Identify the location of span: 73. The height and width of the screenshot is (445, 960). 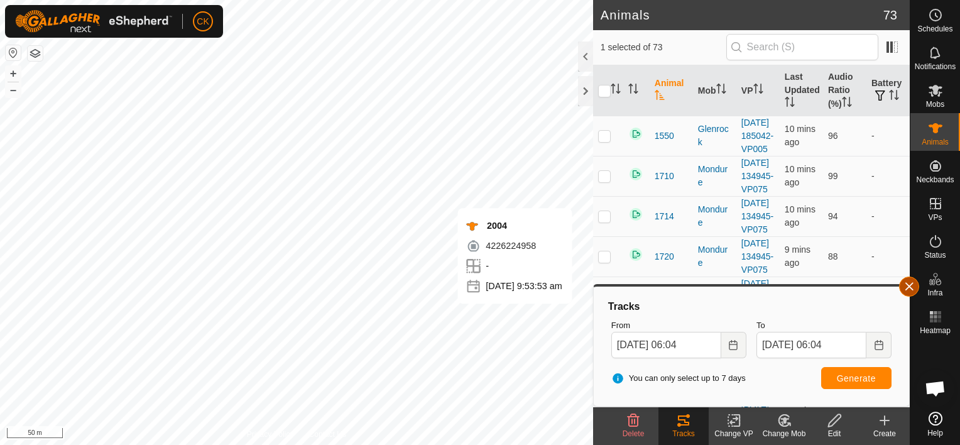
(890, 15).